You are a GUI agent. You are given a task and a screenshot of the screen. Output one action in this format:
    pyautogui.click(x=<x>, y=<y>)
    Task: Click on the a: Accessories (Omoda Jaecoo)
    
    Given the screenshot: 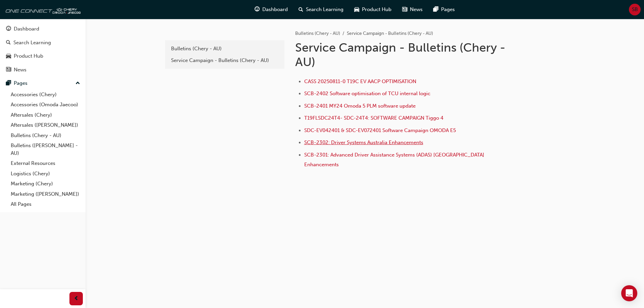 What is the action you would take?
    pyautogui.click(x=45, y=104)
    